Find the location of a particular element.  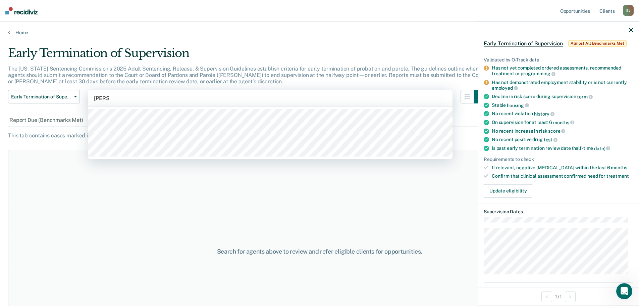

span: history is located at coordinates (544, 114).